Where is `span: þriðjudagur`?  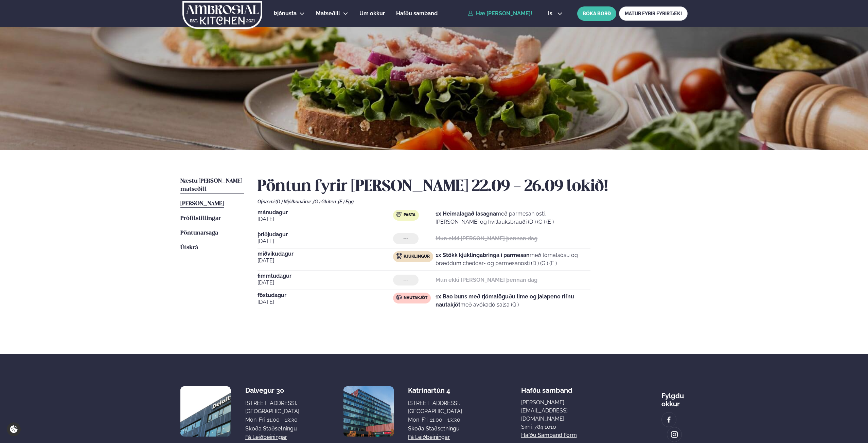
span: þriðjudagur is located at coordinates (325, 234).